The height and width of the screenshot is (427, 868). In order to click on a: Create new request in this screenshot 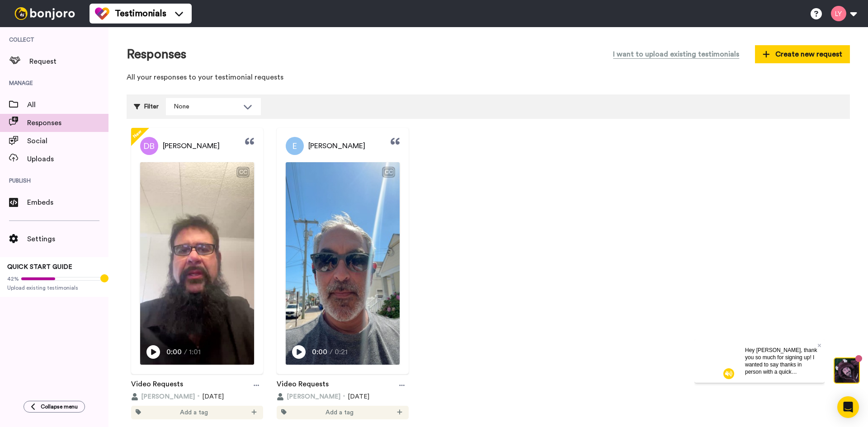, I will do `click(802, 54)`.